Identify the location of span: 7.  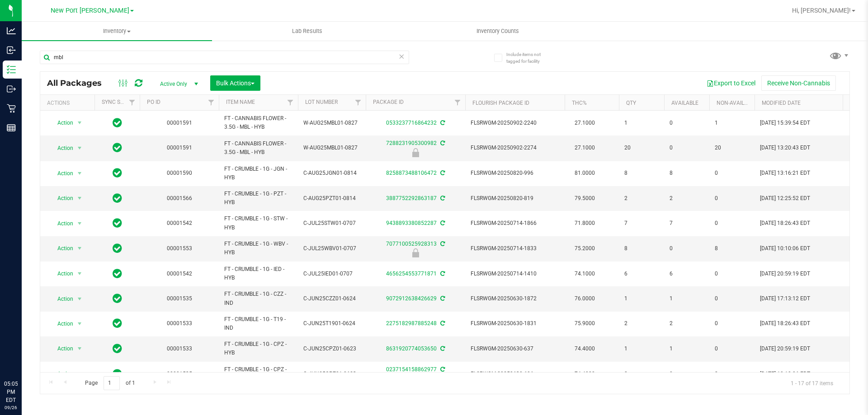
(687, 223).